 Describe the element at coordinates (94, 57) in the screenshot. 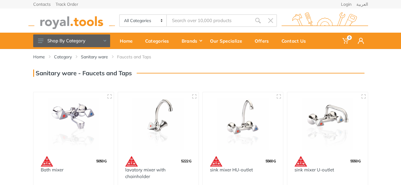

I see `a: Sanitary ware` at that location.